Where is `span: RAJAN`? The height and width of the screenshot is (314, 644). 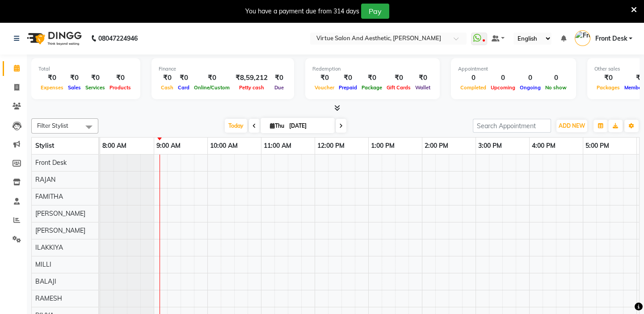 span: RAJAN is located at coordinates (45, 179).